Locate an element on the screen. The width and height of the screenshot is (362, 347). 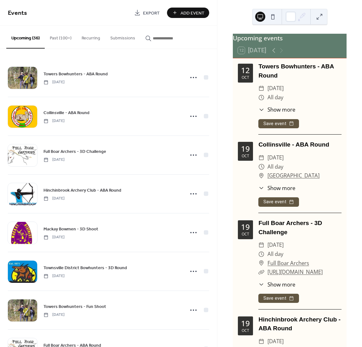
span: Mackay Bowmen - 3D Shoot is located at coordinates (71, 229).